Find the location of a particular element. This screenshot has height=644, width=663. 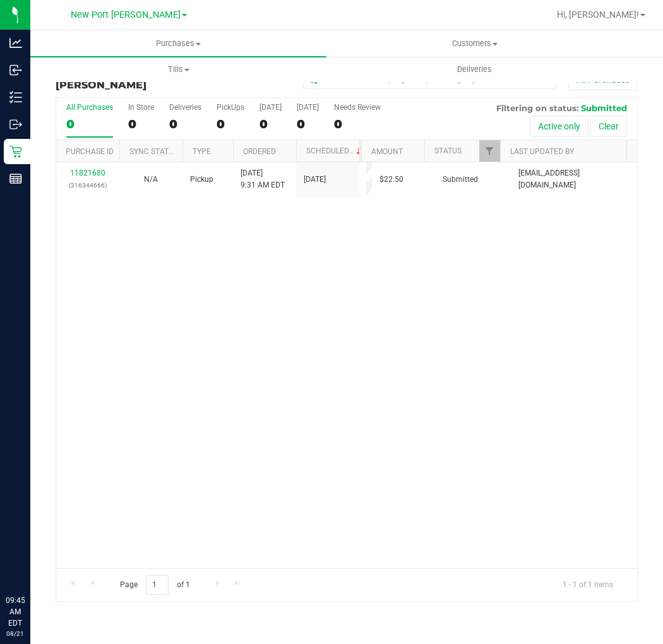

a: Last Updated By is located at coordinates (542, 151).